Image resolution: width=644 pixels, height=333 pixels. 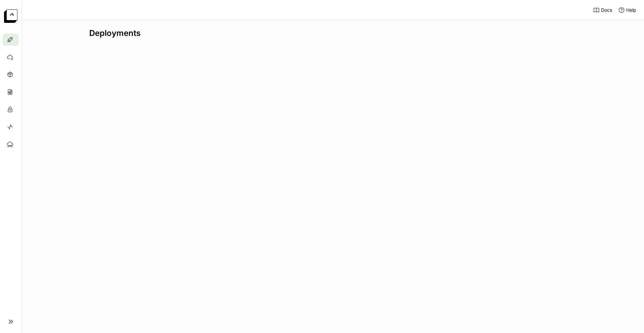 What do you see at coordinates (333, 33) in the screenshot?
I see `div: Deployments` at bounding box center [333, 33].